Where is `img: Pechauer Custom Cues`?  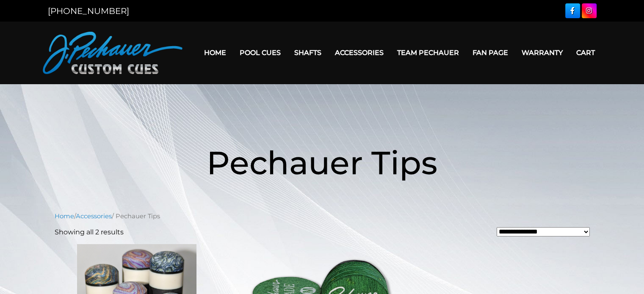 img: Pechauer Custom Cues is located at coordinates (113, 53).